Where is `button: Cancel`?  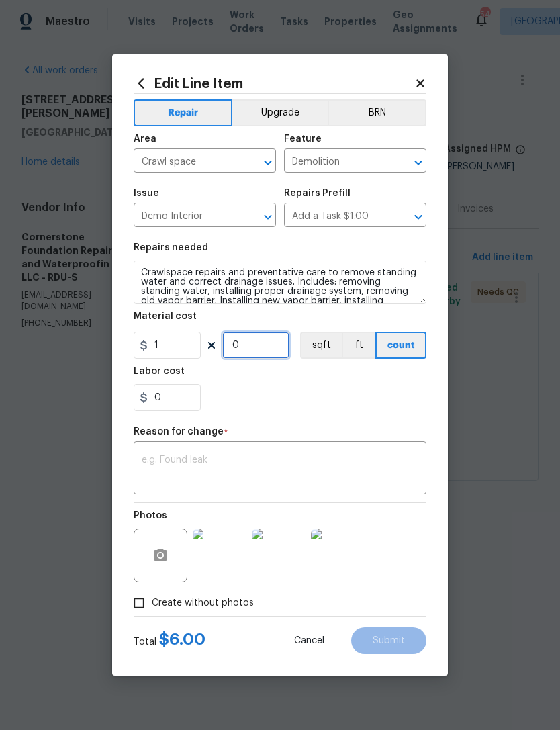
button: Cancel is located at coordinates (309, 641).